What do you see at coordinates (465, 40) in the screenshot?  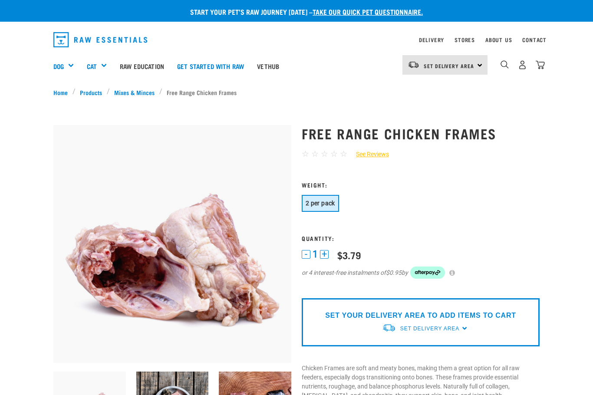 I see `a: Stores` at bounding box center [465, 40].